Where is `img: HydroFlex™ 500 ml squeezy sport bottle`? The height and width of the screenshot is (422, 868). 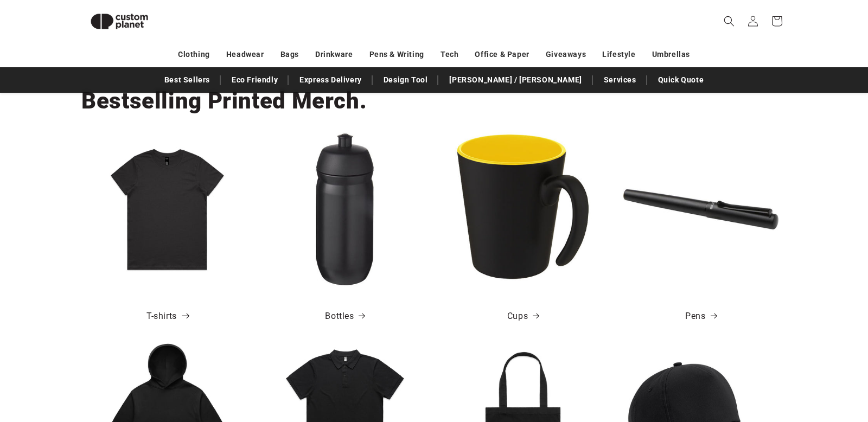
img: HydroFlex™ 500 ml squeezy sport bottle is located at coordinates (345, 209).